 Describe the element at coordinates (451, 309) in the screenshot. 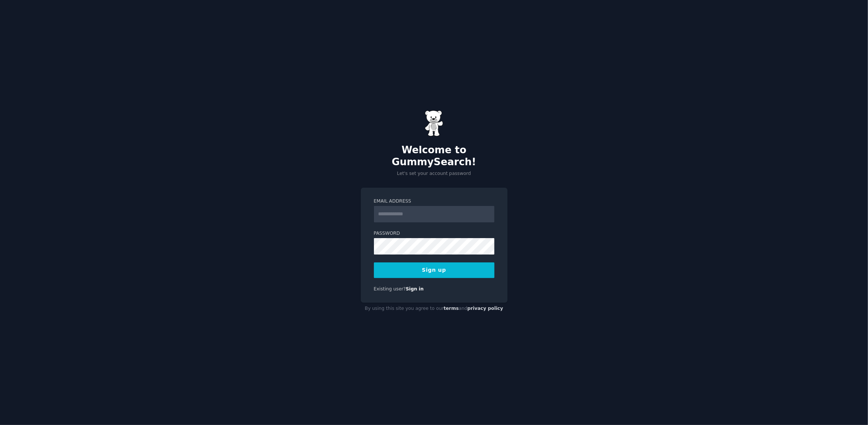

I see `a: terms` at that location.